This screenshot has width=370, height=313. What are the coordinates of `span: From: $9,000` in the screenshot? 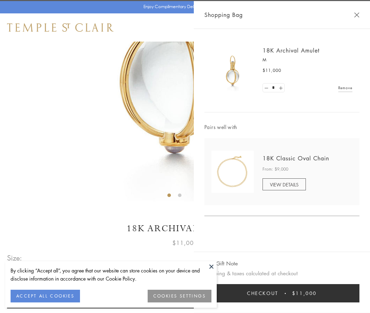 It's located at (275, 169).